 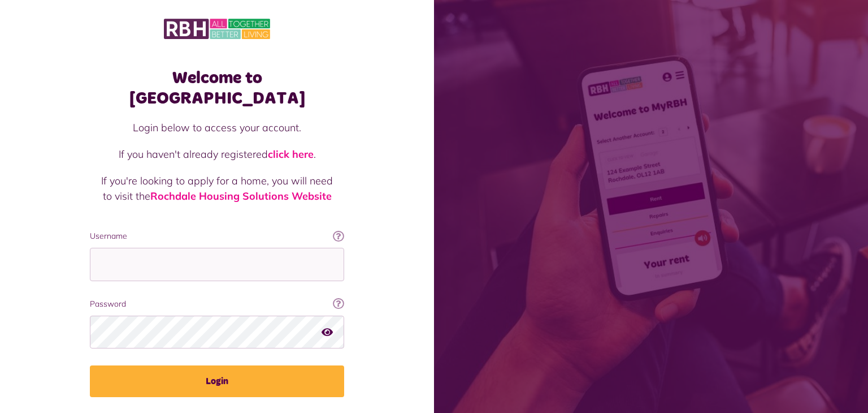 What do you see at coordinates (217, 154) in the screenshot?
I see `p: If you haven't already registered .` at bounding box center [217, 154].